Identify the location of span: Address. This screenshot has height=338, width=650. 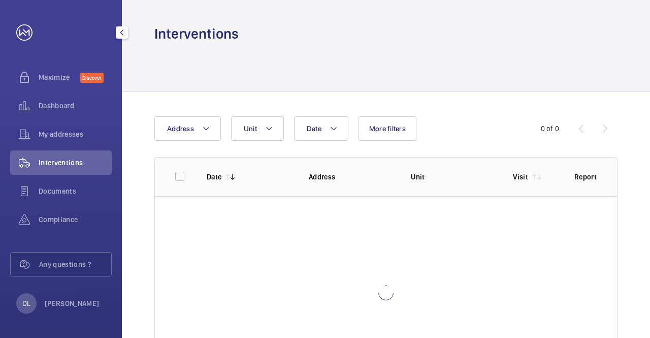
(180, 129).